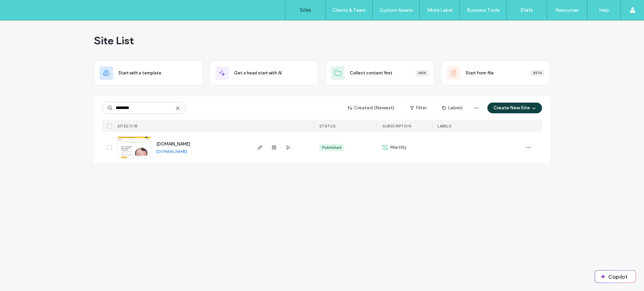 Image resolution: width=644 pixels, height=291 pixels. I want to click on label: Resources, so click(567, 10).